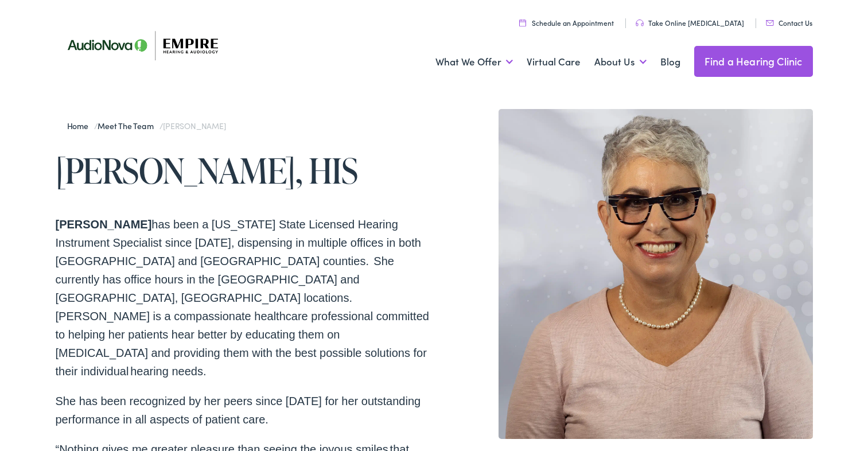 This screenshot has width=868, height=451. I want to click on a: Home, so click(80, 125).